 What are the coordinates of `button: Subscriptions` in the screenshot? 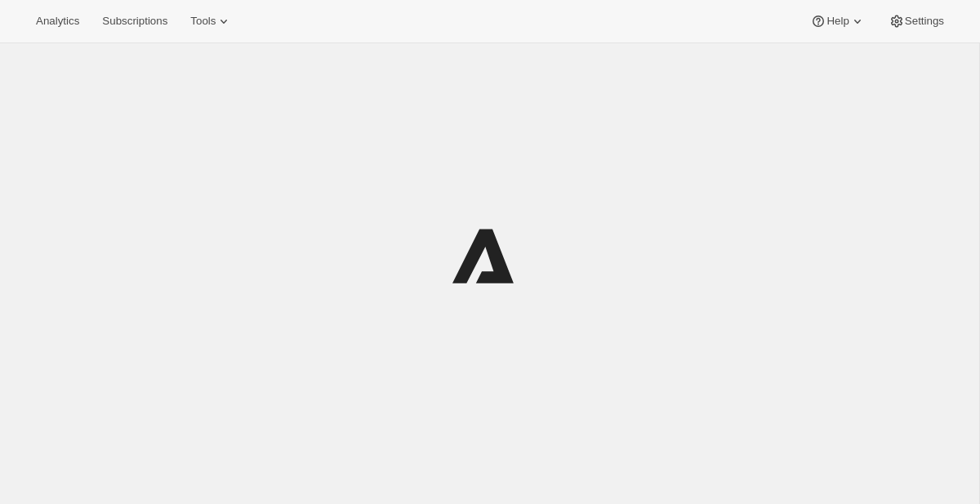 It's located at (135, 22).